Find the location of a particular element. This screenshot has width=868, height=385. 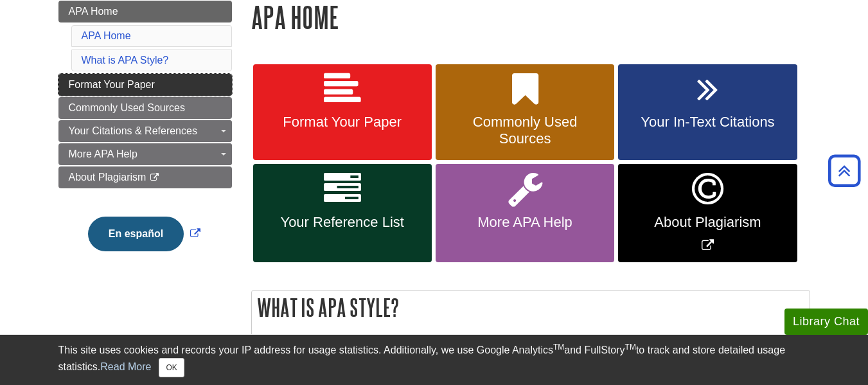

i: This link opens in a new window is located at coordinates (155, 177).